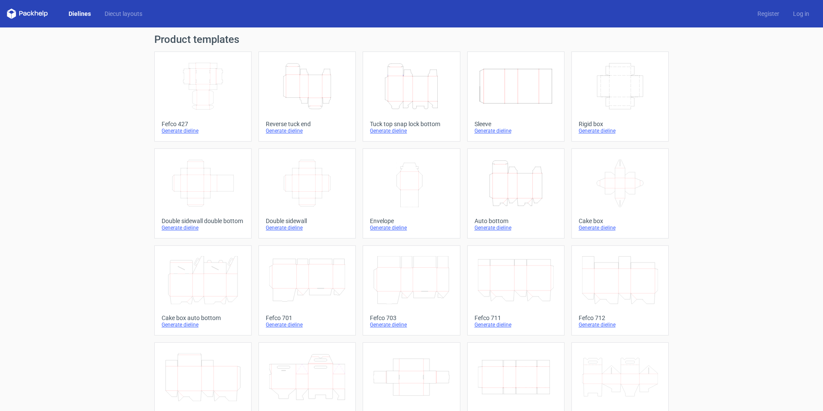  What do you see at coordinates (411, 193) in the screenshot?
I see `a: EnvelopeGenerate dieline` at bounding box center [411, 193].